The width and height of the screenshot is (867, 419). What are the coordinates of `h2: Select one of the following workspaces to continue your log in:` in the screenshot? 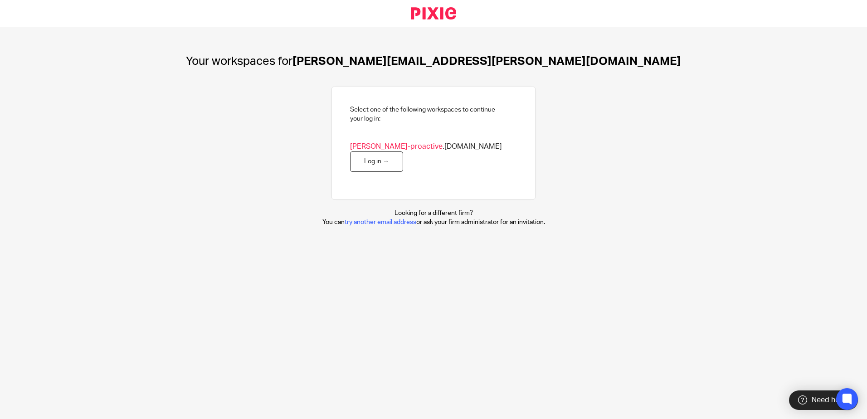 It's located at (423, 114).